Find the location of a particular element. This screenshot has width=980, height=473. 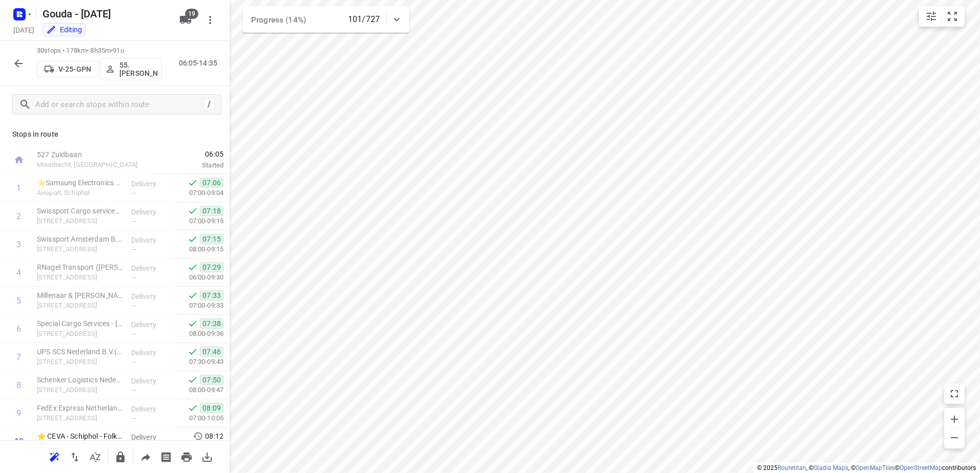

span: Progress (14%) is located at coordinates (278, 20).